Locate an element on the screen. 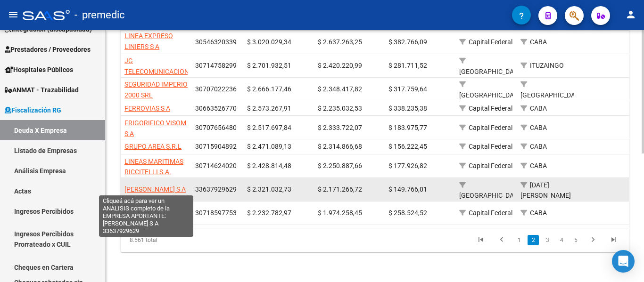 The height and width of the screenshot is (282, 644). span: $ 317.759,64 is located at coordinates (408, 89).